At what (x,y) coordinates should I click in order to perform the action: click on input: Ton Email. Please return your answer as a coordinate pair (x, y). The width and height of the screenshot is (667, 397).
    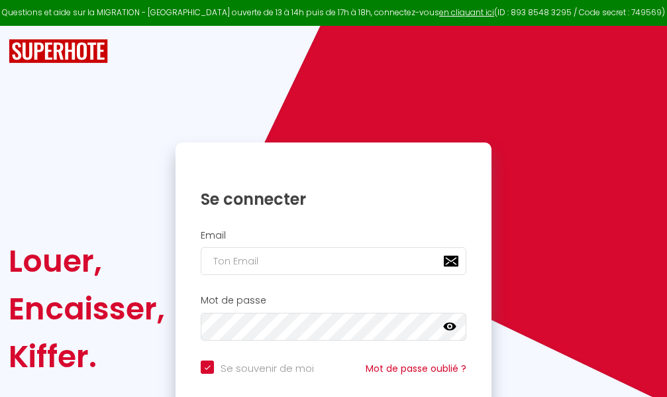
    Looking at the image, I should click on (333, 261).